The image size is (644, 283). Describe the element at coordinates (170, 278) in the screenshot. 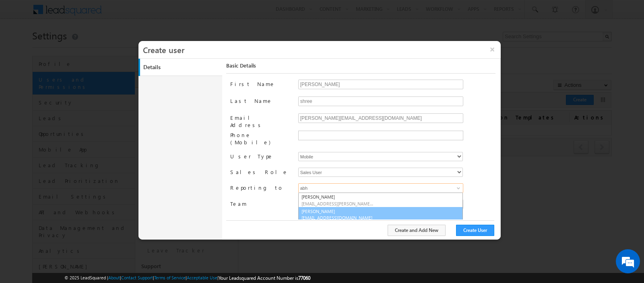

I see `a: Terms of Service` at that location.